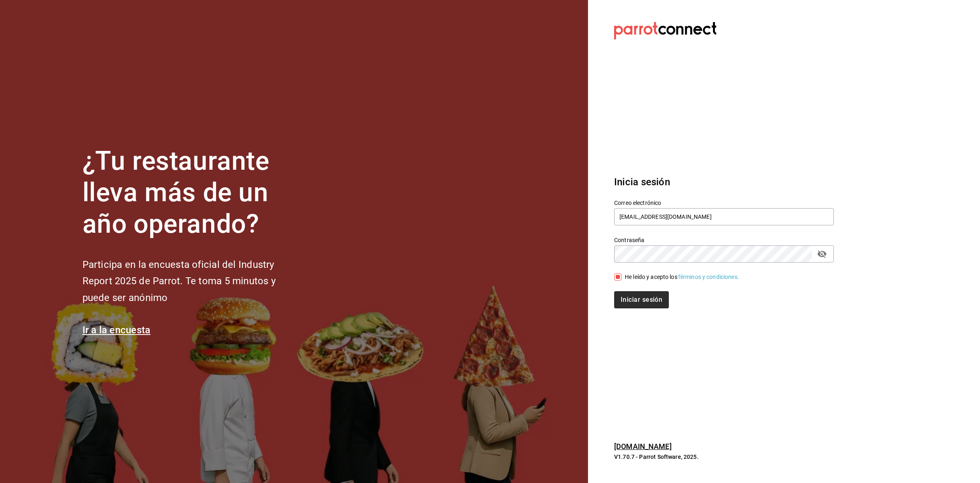 Image resolution: width=980 pixels, height=483 pixels. I want to click on input: Ingresa tu correo electrónico, so click(724, 216).